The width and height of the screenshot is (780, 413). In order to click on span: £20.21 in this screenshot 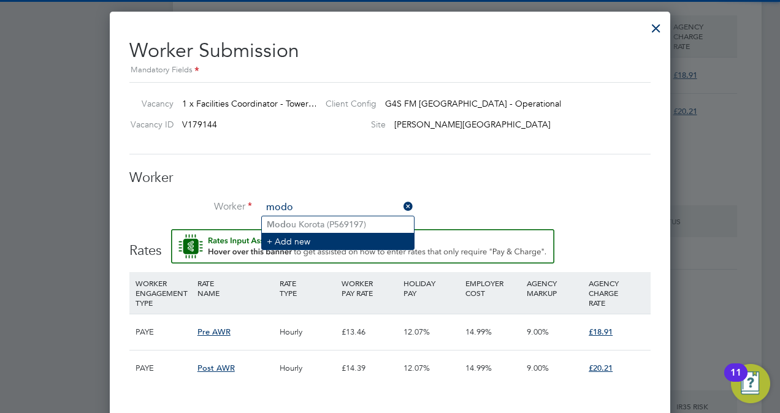, I will do `click(600, 368)`.